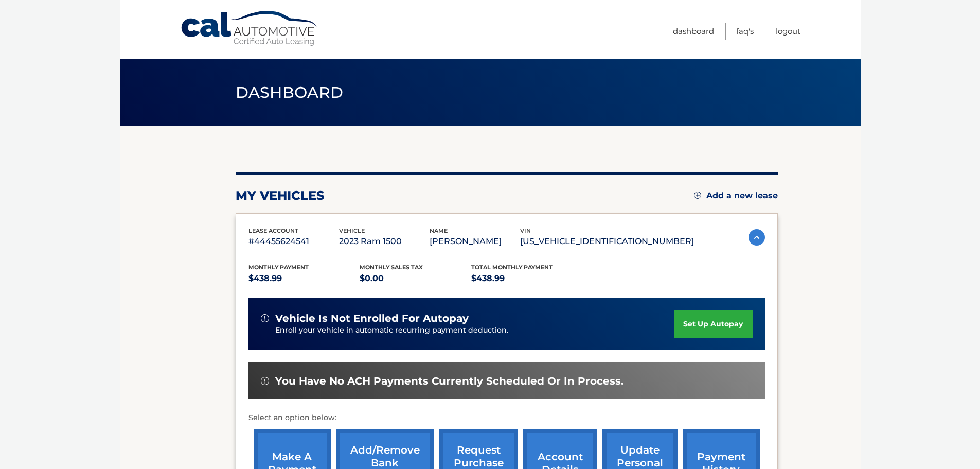  What do you see at coordinates (438, 231) in the screenshot?
I see `span: name` at bounding box center [438, 231].